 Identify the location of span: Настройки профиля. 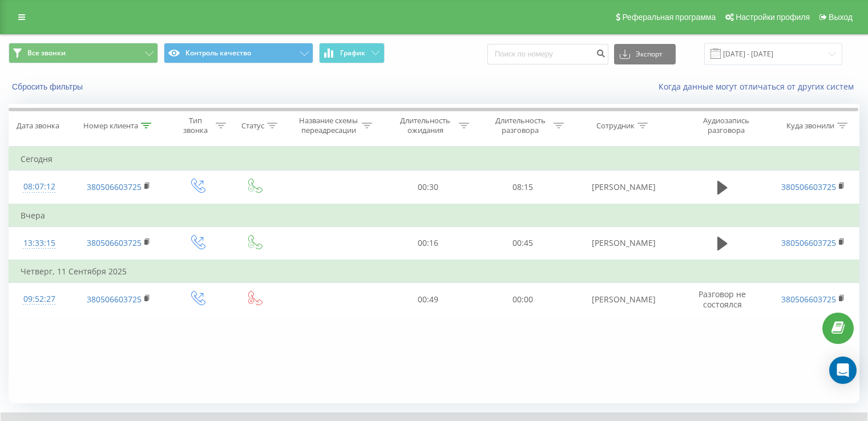
(773, 17).